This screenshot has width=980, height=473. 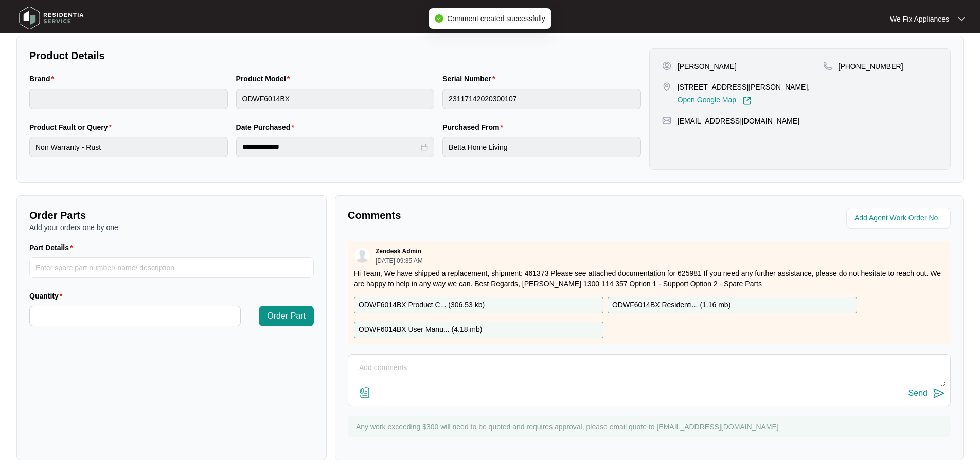 I want to click on button: Order Part, so click(x=286, y=316).